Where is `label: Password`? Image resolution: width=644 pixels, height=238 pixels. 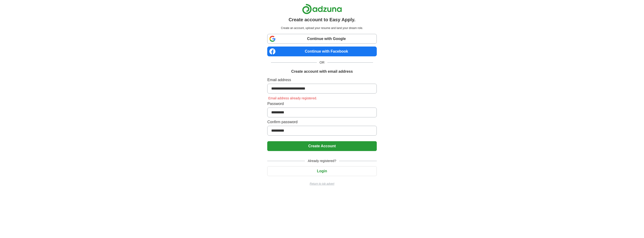
label: Password is located at coordinates (322, 104).